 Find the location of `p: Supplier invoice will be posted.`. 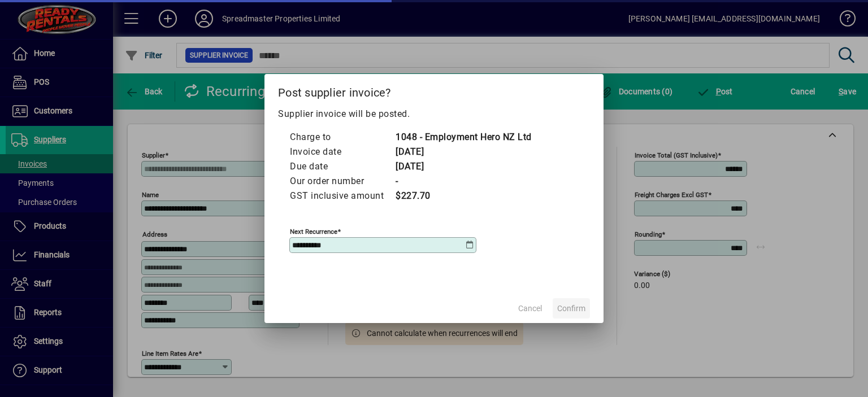

p: Supplier invoice will be posted. is located at coordinates (434, 114).